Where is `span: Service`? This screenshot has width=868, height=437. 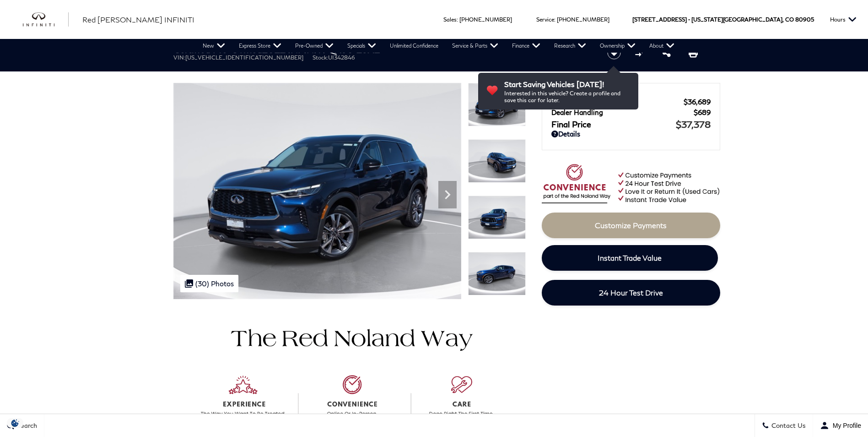
span: Service is located at coordinates (545, 19).